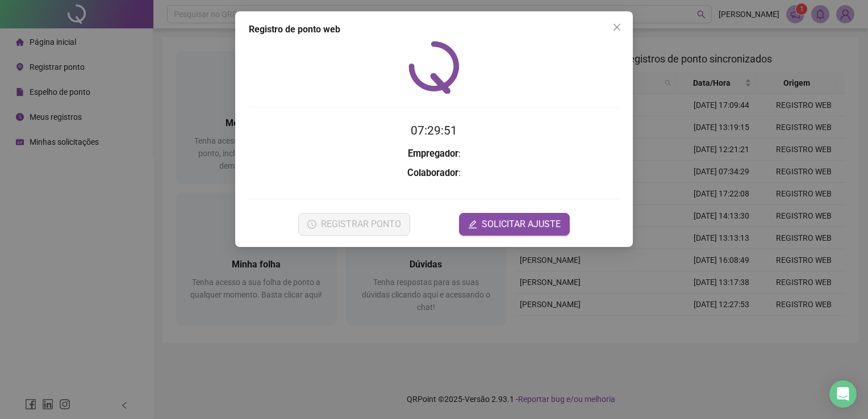 This screenshot has width=868, height=419. I want to click on span: edit, so click(473, 224).